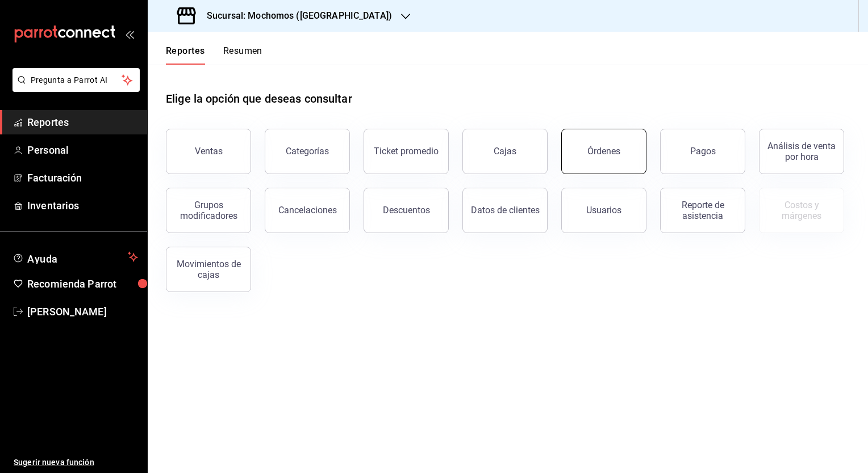 The height and width of the screenshot is (473, 868). Describe the element at coordinates (259, 99) in the screenshot. I see `h1: Elige la opción que deseas consultar` at that location.